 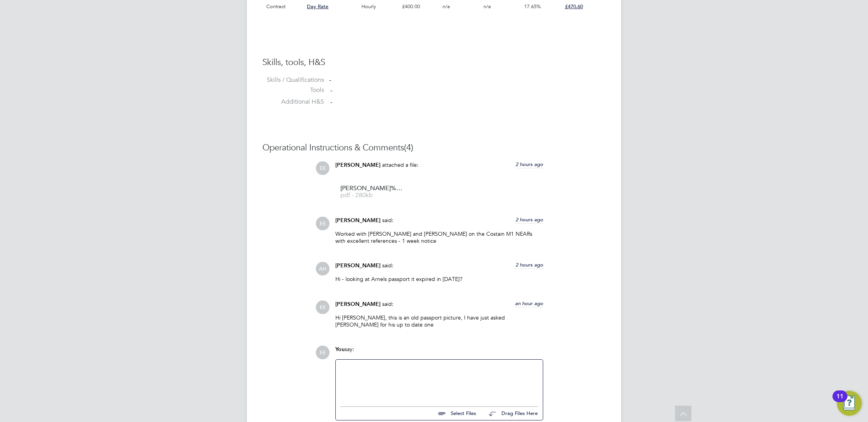 What do you see at coordinates (574, 6) in the screenshot?
I see `span: £470.60` at bounding box center [574, 6].